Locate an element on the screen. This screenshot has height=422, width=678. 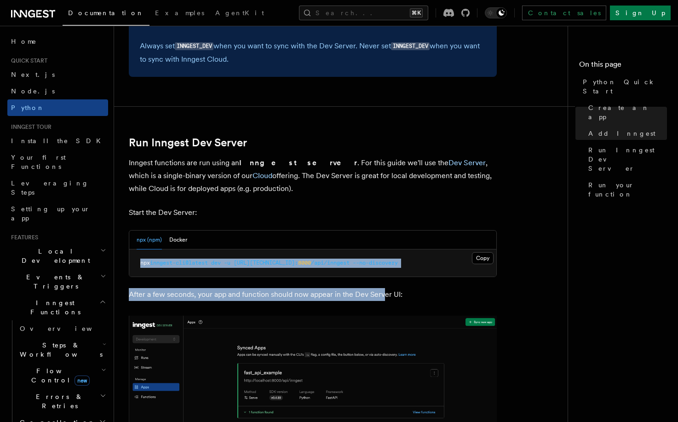
a: Contact sales is located at coordinates (564, 13).